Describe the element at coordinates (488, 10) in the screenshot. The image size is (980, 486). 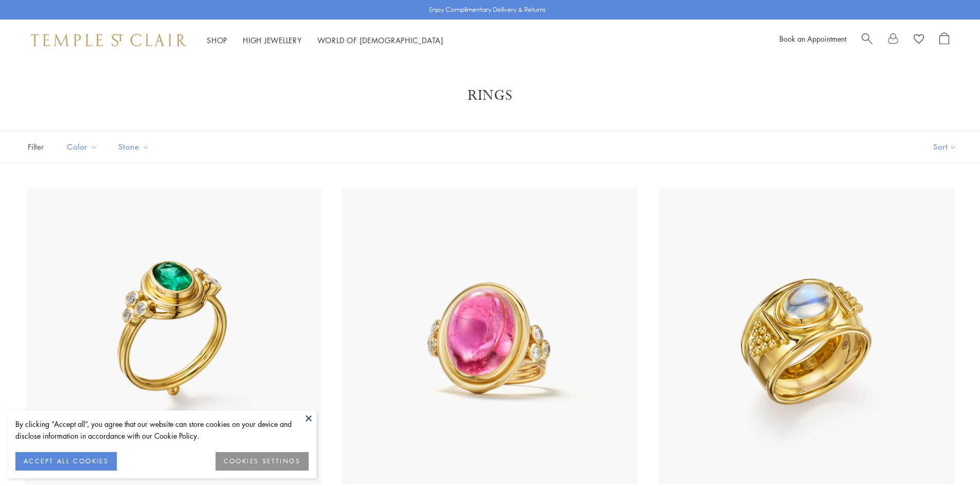
I see `p: Enjoy Complimentary Delivery & Returns` at that location.